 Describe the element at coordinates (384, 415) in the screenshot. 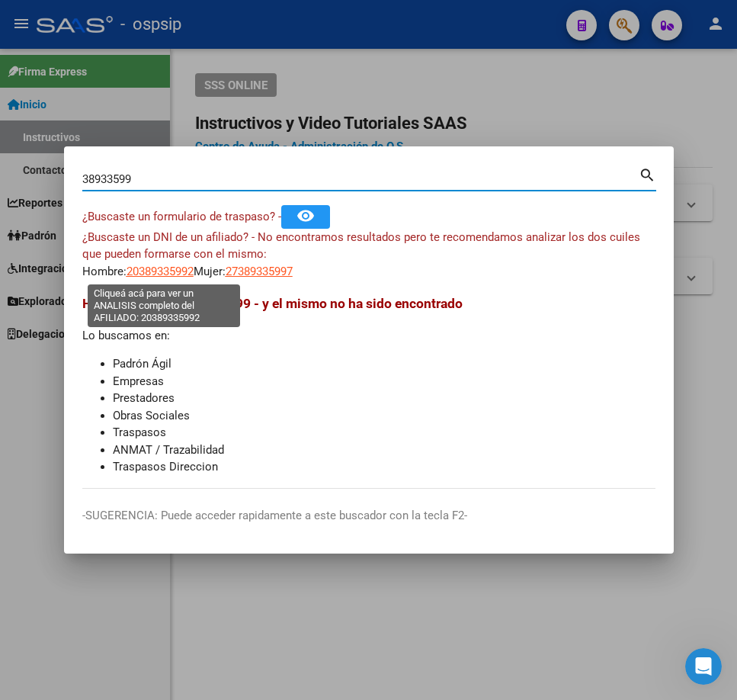

I see `li: Obras Sociales` at that location.